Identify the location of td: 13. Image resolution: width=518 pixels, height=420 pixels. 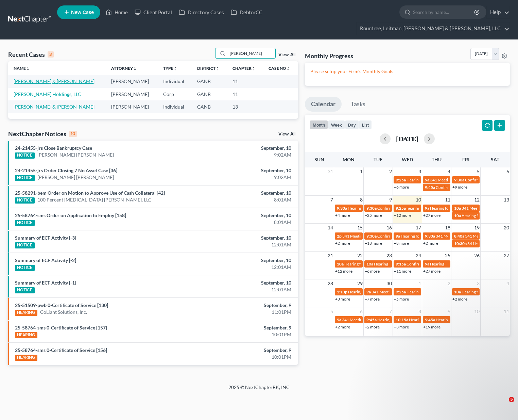
(245, 107).